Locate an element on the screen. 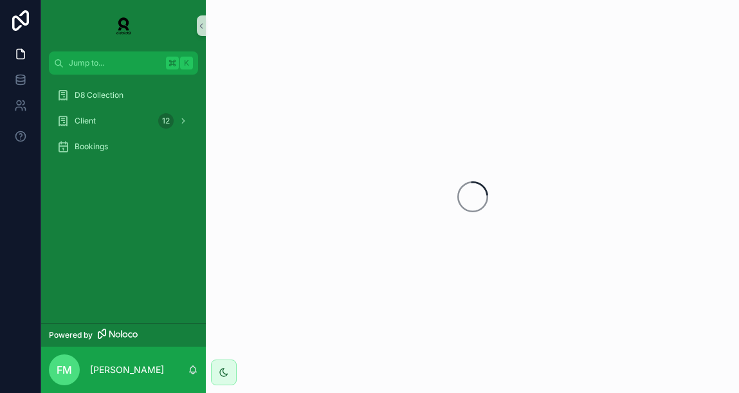  img: App logo is located at coordinates (124, 26).